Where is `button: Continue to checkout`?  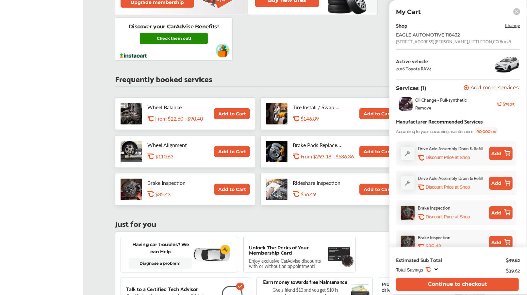
button: Continue to checkout is located at coordinates (457, 285).